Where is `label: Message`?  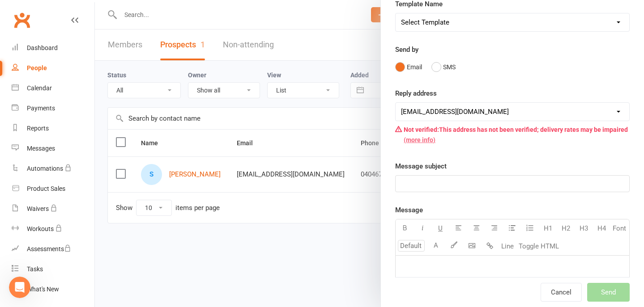 label: Message is located at coordinates (409, 210).